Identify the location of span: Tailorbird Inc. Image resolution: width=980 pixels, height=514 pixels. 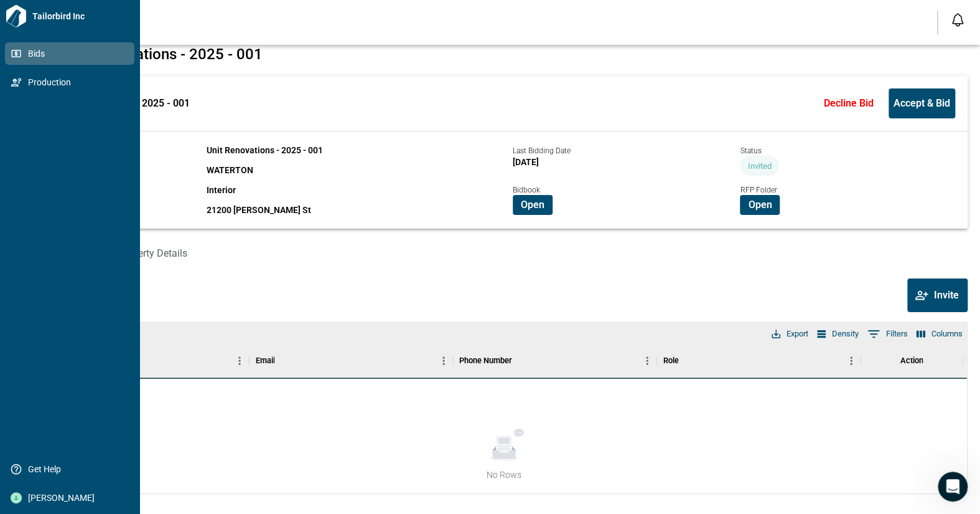
(81, 16).